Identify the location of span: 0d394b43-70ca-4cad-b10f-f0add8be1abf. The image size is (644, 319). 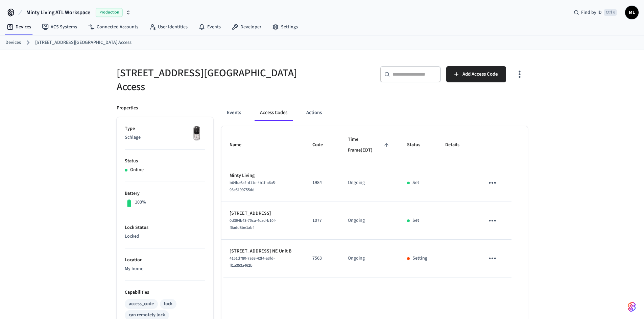
(253, 224).